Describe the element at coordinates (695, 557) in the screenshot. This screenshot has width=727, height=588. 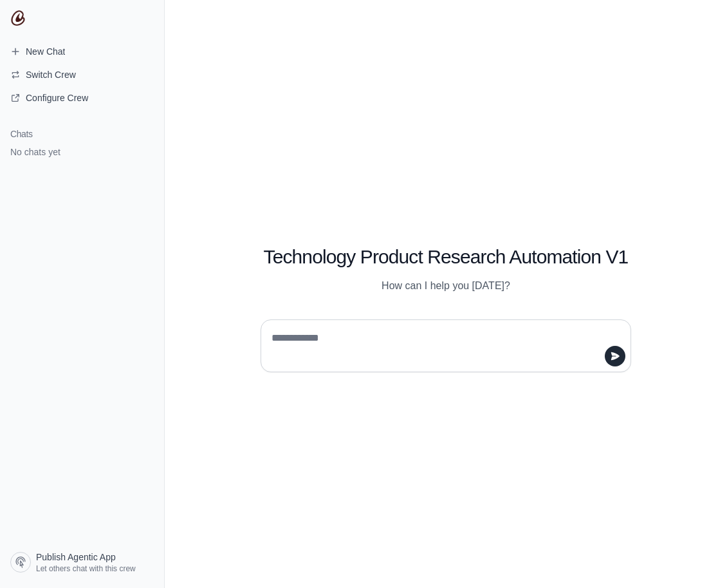
I see `div: Chat Widget` at that location.